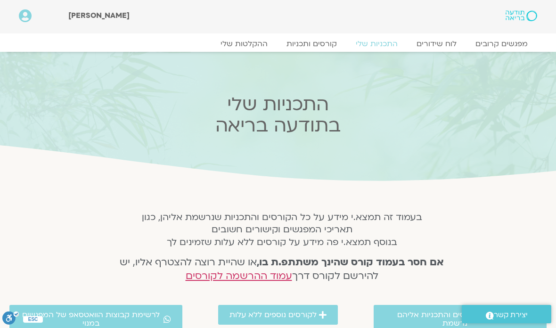 This screenshot has width=556, height=328. What do you see at coordinates (350, 262) in the screenshot?
I see `strong: אם חסר בעמוד קורס שהינך משתתפ.ת בו,` at bounding box center [350, 262].